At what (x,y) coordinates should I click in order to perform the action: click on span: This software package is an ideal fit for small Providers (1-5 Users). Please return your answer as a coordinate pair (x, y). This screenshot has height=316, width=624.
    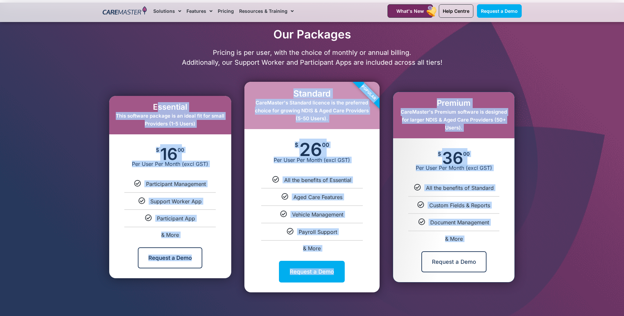
    Looking at the image, I should click on (170, 120).